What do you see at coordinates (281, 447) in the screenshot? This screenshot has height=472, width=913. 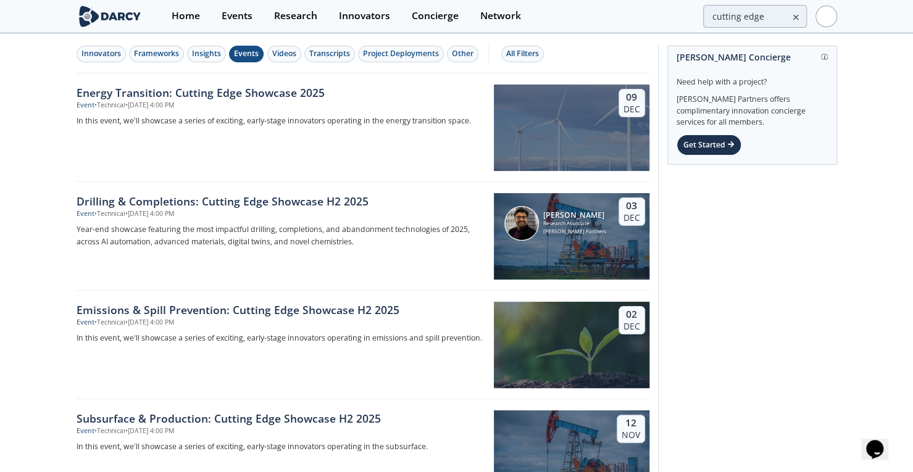 I see `p: In this event, we'll showcase a series of exciting, early-stage innovators operating in the subsu...` at bounding box center [281, 447].